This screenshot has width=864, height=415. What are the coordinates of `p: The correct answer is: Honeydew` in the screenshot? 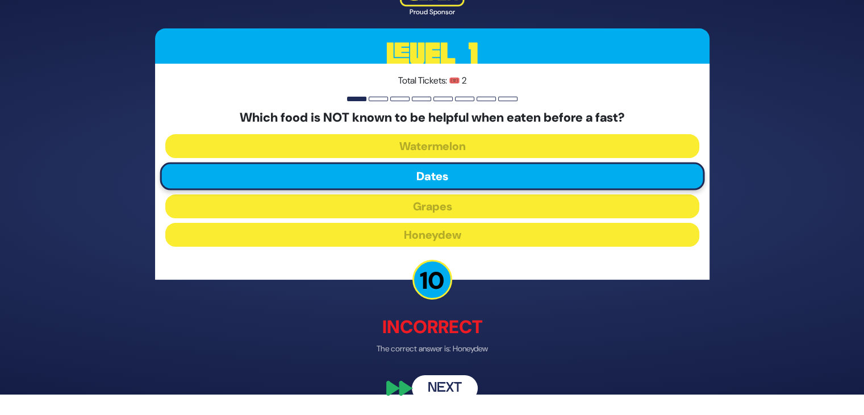 It's located at (432, 348).